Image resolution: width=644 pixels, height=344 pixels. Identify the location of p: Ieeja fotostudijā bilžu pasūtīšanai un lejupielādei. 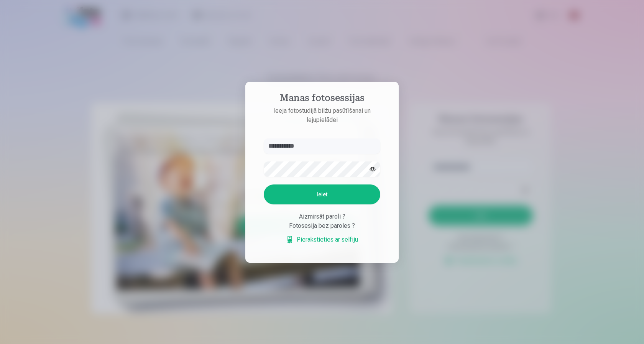
(322, 115).